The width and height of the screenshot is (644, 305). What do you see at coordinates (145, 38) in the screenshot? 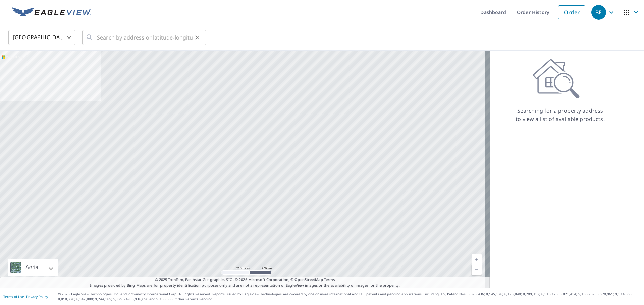
I see `input: Search by address or latitude-longitude` at bounding box center [145, 38].